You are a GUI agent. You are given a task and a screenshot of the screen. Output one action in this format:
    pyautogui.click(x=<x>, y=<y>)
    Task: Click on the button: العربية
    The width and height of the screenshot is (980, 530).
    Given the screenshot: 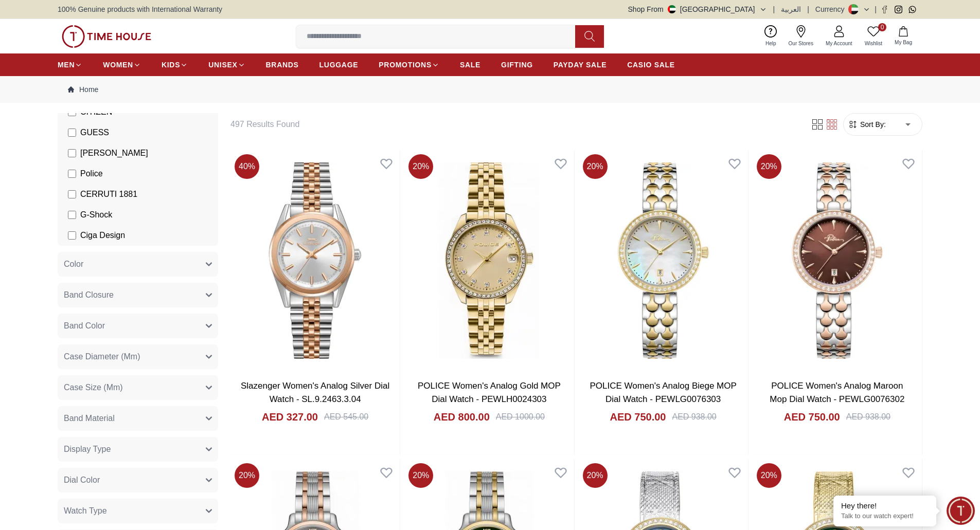 What is the action you would take?
    pyautogui.click(x=791, y=9)
    